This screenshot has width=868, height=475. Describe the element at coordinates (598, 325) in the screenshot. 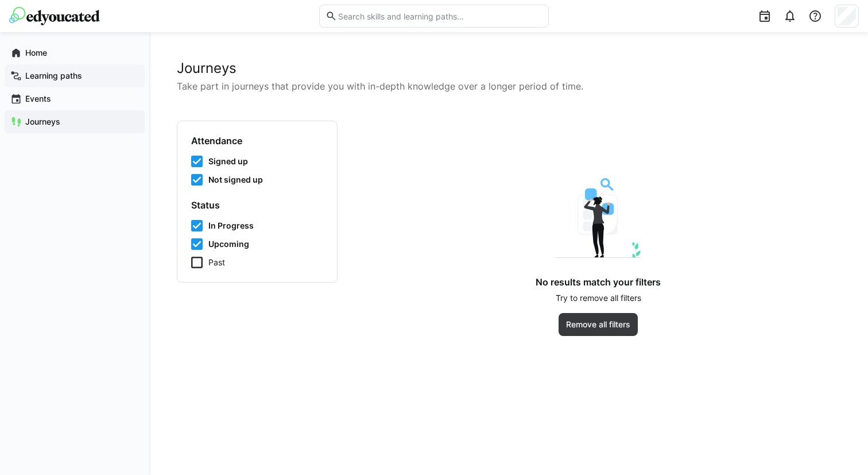

I see `span: Remove all filters` at that location.